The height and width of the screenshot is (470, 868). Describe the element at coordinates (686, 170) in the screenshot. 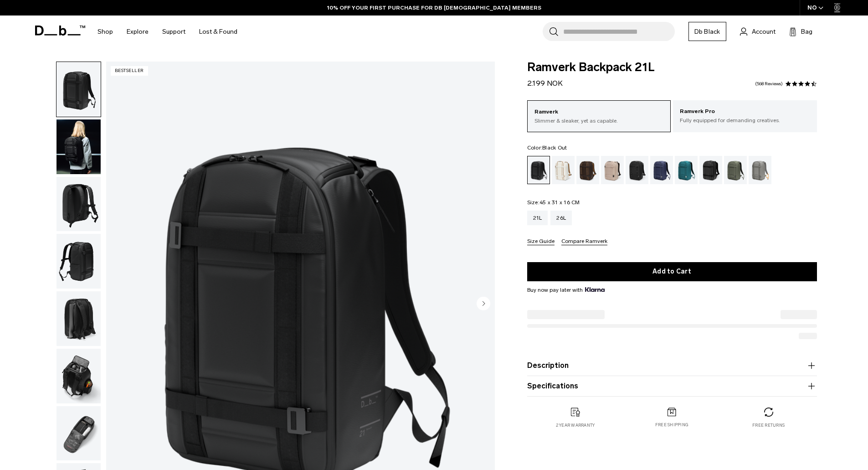

I see `a: Midnight Teal` at that location.